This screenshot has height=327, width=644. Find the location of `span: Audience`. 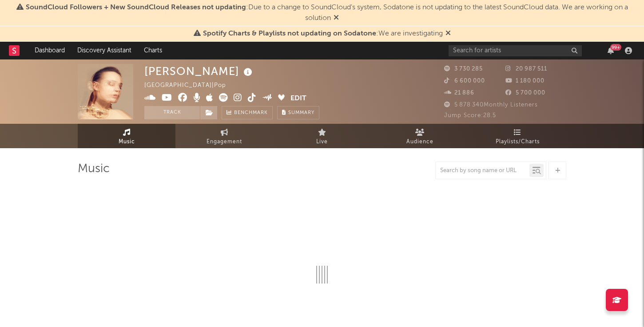

span: Audience is located at coordinates (420, 142).